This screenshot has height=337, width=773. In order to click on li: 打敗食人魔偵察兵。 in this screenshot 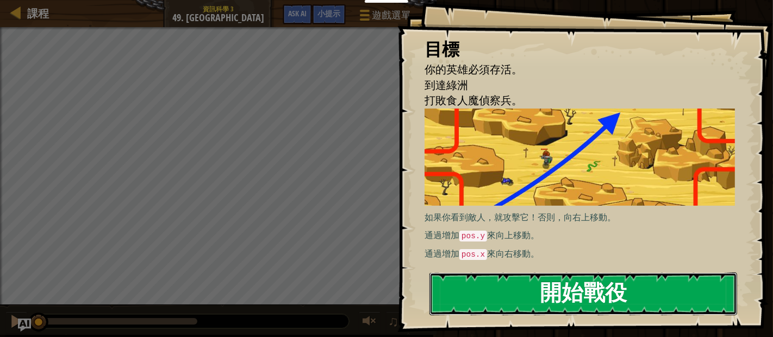, I will do `click(571, 101)`.